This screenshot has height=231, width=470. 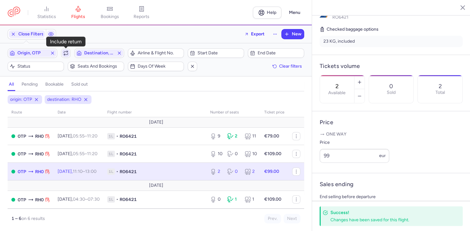 What do you see at coordinates (155, 113) in the screenshot?
I see `th: Flight number` at bounding box center [155, 113].